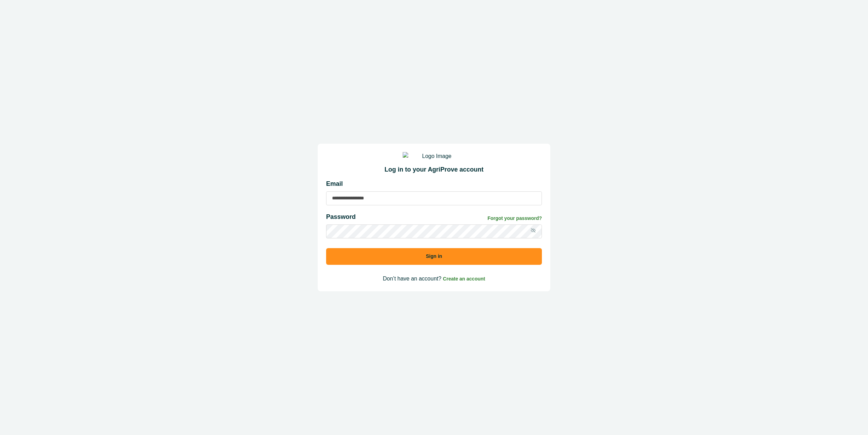 The height and width of the screenshot is (435, 868). I want to click on span: Forgot your password?, so click(515, 218).